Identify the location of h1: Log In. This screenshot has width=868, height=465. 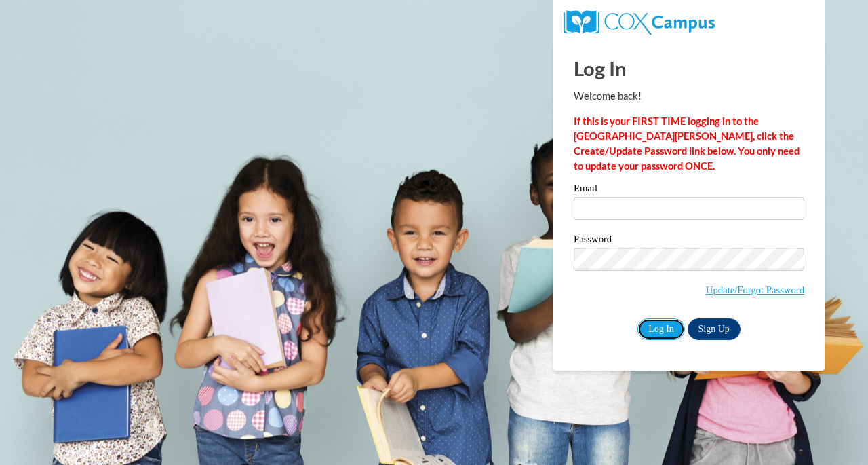
(689, 68).